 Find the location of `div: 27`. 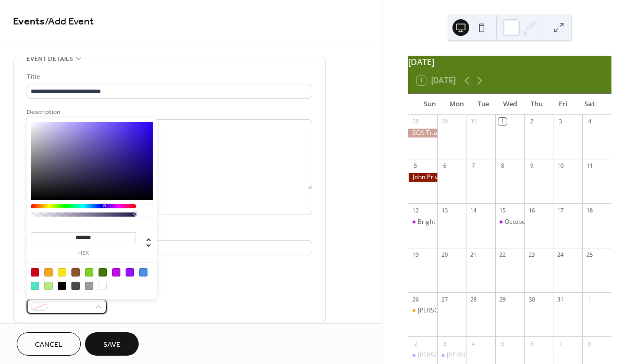

div: 27 is located at coordinates (444, 299).